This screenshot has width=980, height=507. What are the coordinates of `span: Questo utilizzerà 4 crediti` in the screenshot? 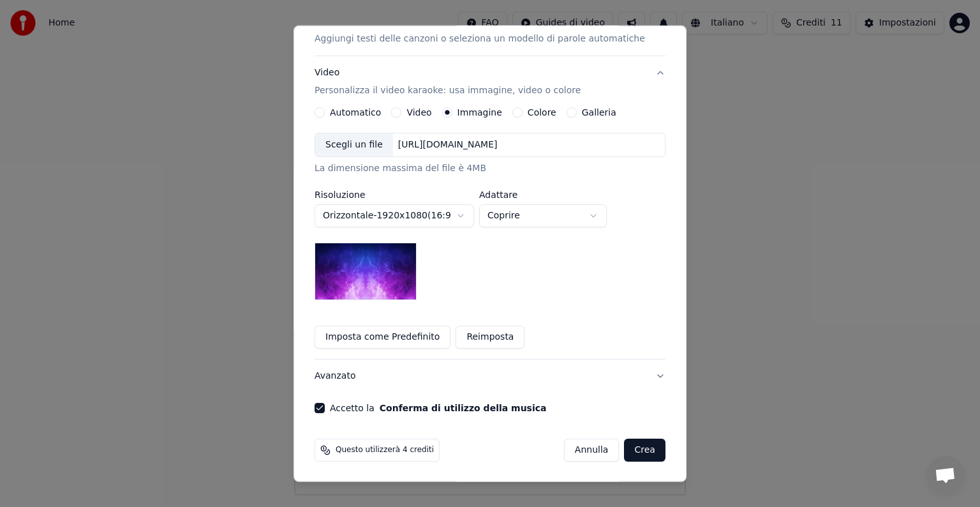 It's located at (385, 450).